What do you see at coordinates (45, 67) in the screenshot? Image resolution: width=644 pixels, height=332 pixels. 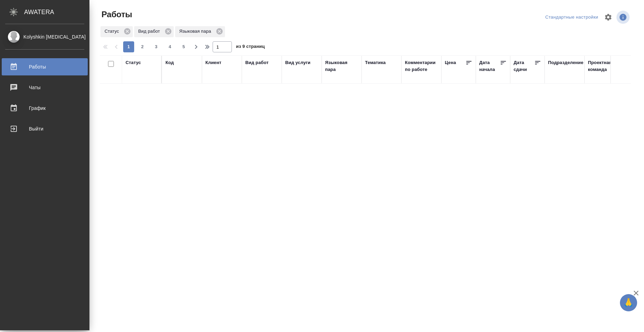 I see `div: Работы` at bounding box center [45, 67].